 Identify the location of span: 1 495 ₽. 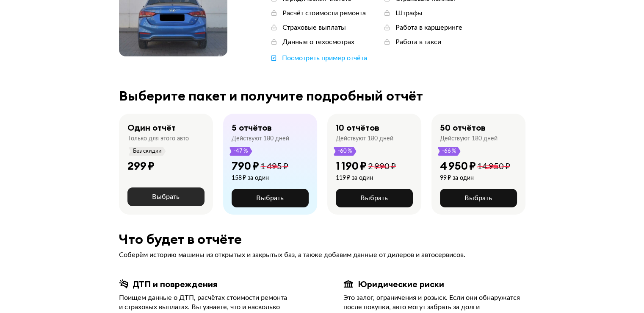
(275, 167).